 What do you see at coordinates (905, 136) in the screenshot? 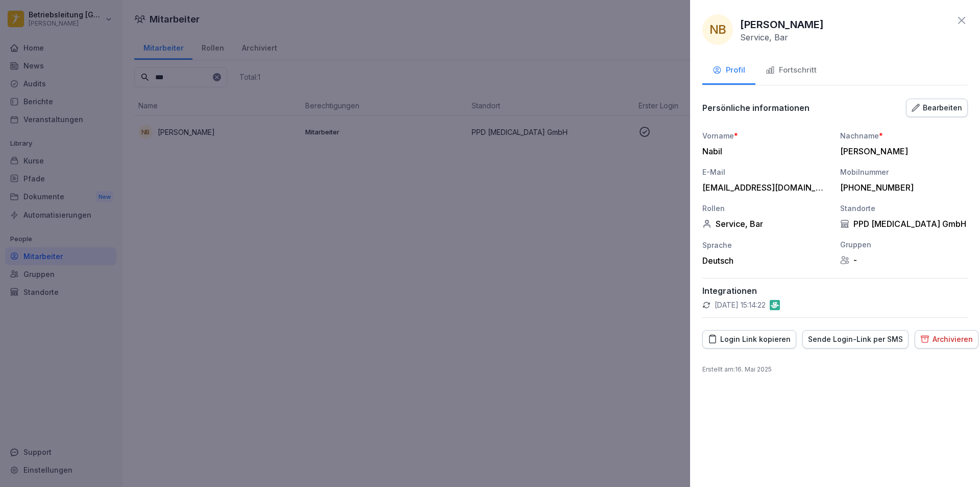
I see `div: Nachname` at bounding box center [905, 136].